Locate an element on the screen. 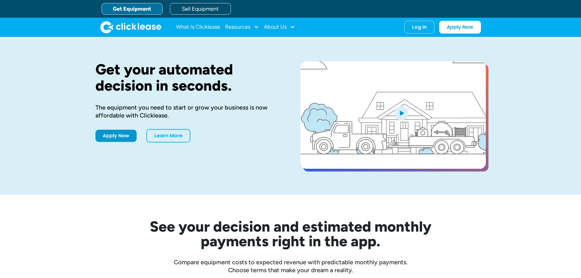 Image resolution: width=581 pixels, height=278 pixels. div: Log In is located at coordinates (419, 27).